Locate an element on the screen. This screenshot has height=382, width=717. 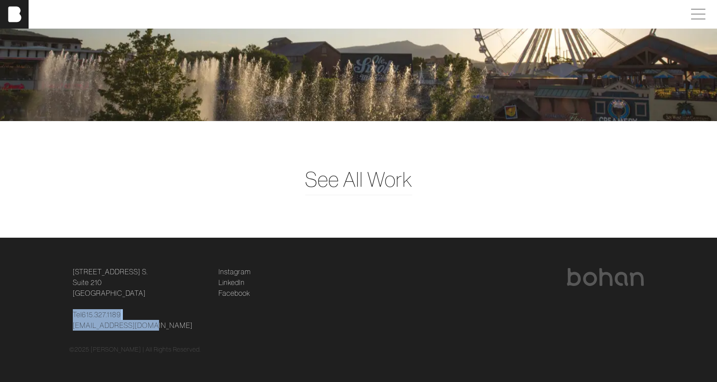
div: © 2025 is located at coordinates (359, 349).